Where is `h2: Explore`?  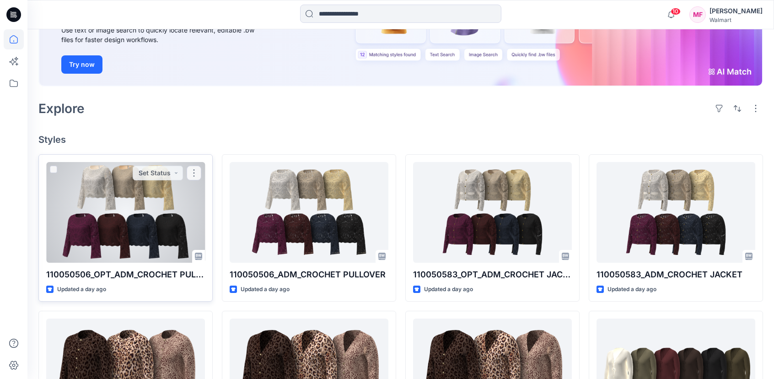 h2: Explore is located at coordinates (61, 108).